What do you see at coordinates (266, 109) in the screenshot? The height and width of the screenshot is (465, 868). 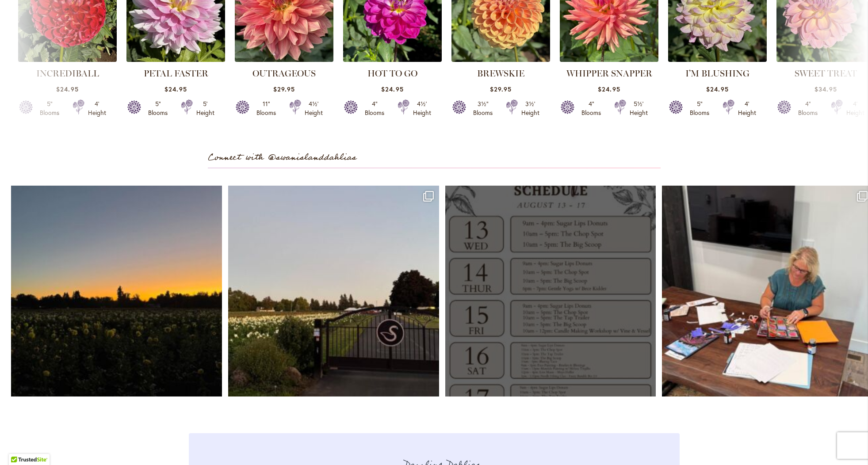 I see `div: 11" Blooms` at bounding box center [266, 109].